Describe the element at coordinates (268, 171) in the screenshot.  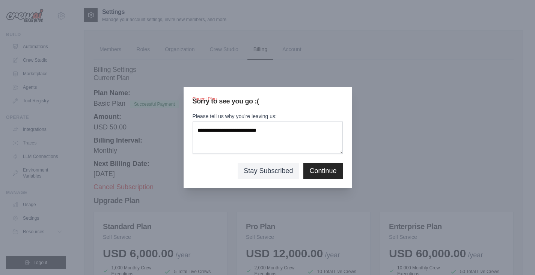
I see `button: Stay Subscribed` at that location.